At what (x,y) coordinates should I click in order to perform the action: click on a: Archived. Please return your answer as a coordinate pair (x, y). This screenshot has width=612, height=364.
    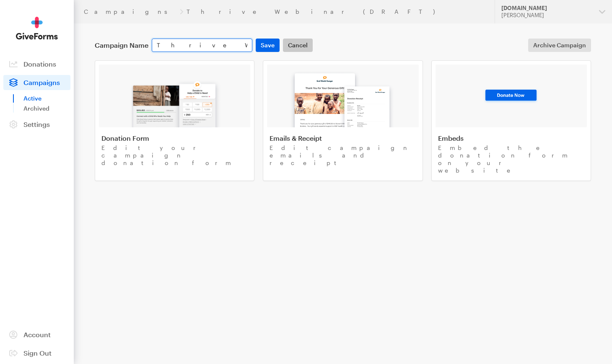
    Looking at the image, I should click on (47, 108).